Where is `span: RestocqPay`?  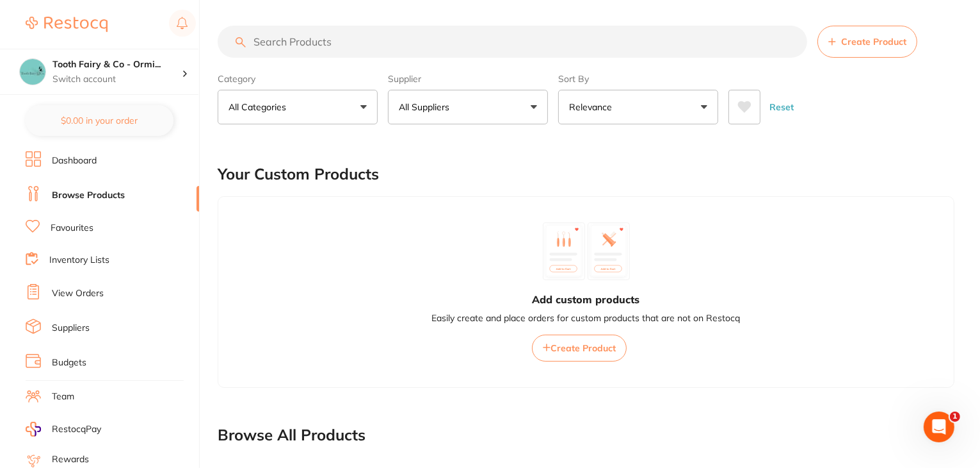 span: RestocqPay is located at coordinates (76, 429).